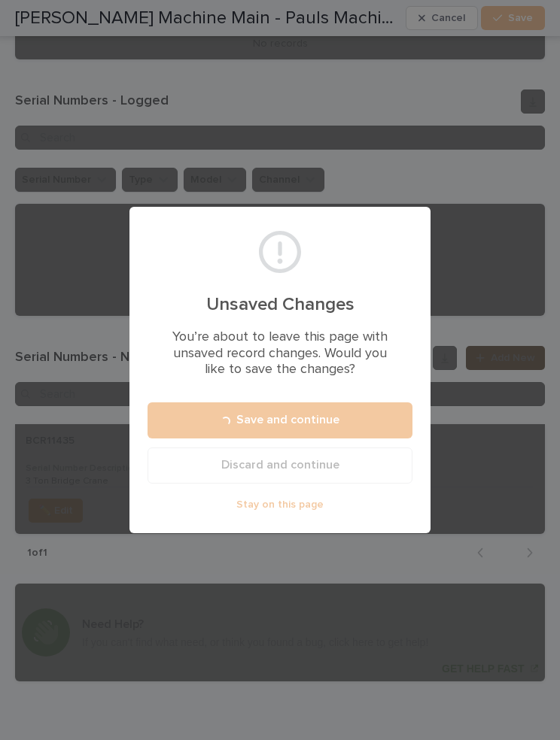  I want to click on button: Save and continue, so click(280, 420).